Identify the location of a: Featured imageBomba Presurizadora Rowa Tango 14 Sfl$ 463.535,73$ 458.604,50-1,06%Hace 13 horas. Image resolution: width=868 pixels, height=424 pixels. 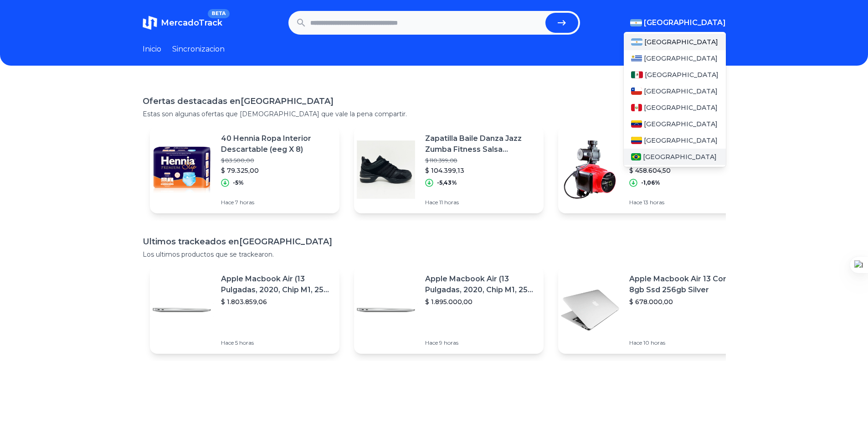
(652, 170).